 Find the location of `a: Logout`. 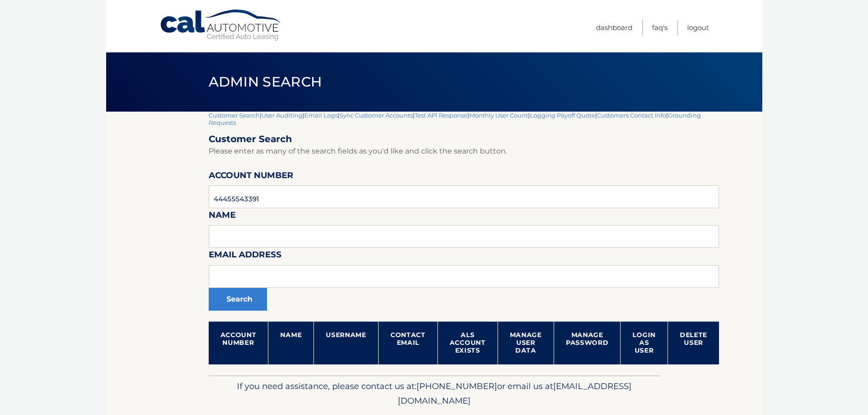

a: Logout is located at coordinates (698, 27).